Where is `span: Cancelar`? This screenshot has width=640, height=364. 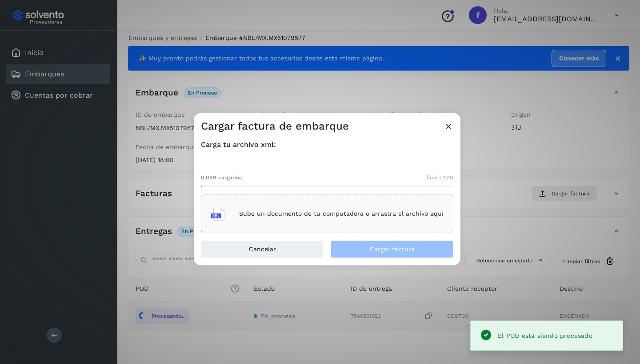 span: Cancelar is located at coordinates (262, 250).